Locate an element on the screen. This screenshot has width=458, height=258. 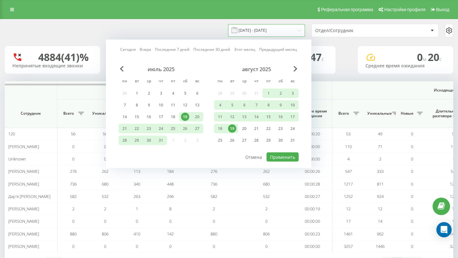
div: ср 27 авг. 2025 г. is located at coordinates (244, 141).